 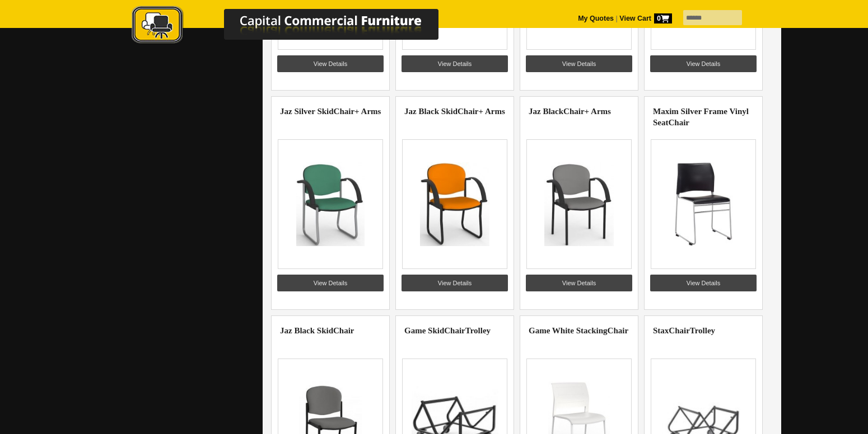 I want to click on a: Capital Commercial Furniture Logo, so click(x=297, y=28).